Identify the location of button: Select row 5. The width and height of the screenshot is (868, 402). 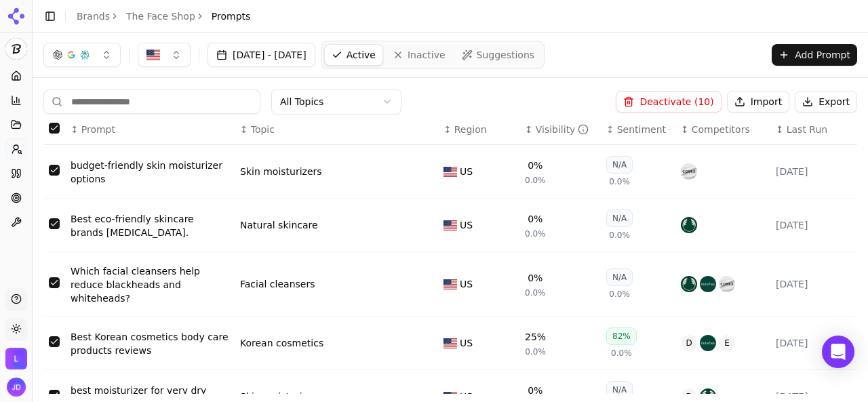
(54, 395).